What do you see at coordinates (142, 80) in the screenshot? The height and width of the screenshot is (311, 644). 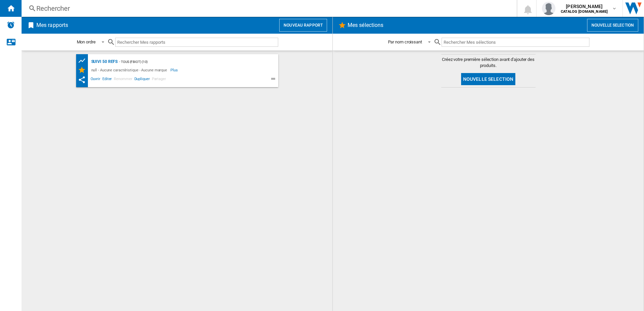 I see `span: Dupliquer` at bounding box center [142, 80].